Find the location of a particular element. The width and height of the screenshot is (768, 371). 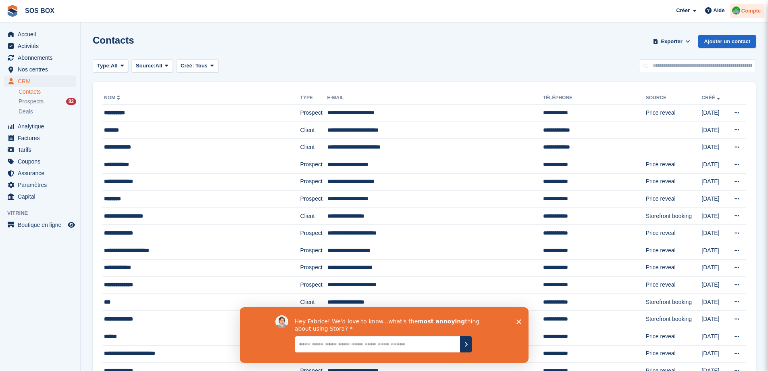

img: stora-icon-8386f47178a22dfd0bd8f6a31ec36ba5ce8667c1dd55bd0f319d3a0aa187defe.svg is located at coordinates (13, 11).